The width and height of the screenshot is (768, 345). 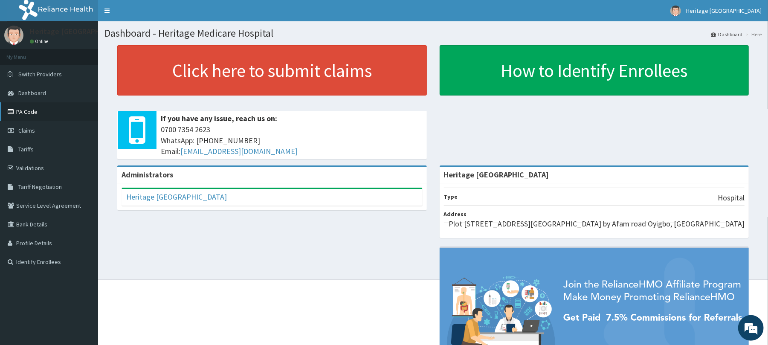 What do you see at coordinates (83, 248) in the screenshot?
I see `textarea: Type your message and hit 'Enter'` at bounding box center [83, 248].